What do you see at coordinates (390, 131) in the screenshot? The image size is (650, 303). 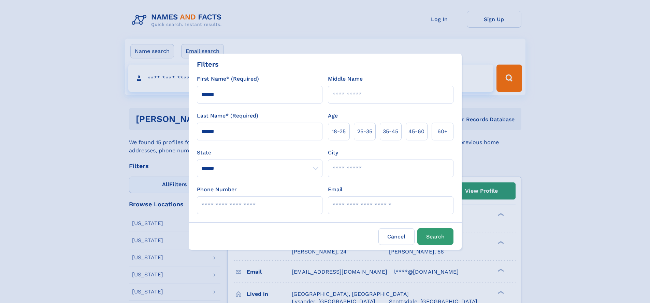 I see `span: 35‑45` at bounding box center [390, 131].